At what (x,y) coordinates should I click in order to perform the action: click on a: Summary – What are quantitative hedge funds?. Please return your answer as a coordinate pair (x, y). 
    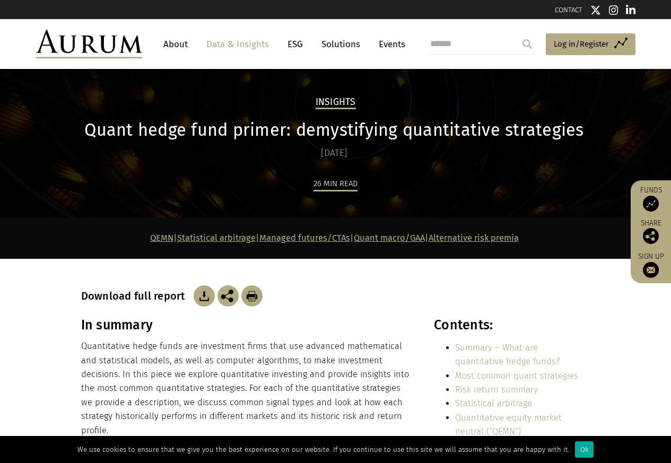
    Looking at the image, I should click on (507, 354).